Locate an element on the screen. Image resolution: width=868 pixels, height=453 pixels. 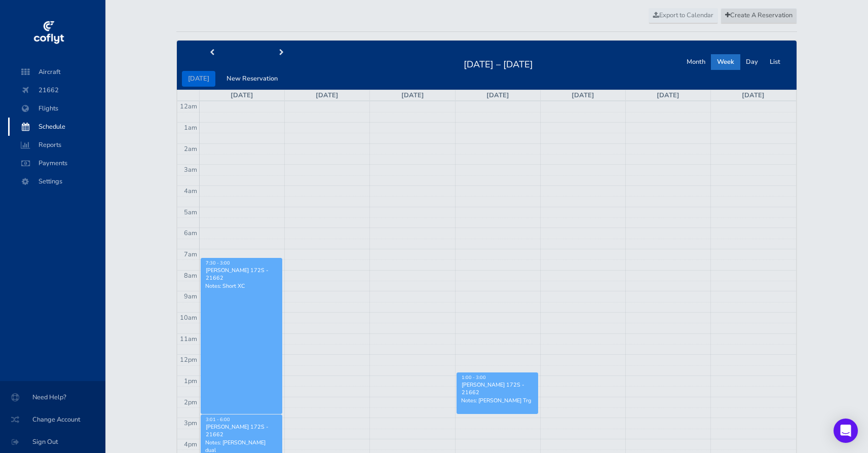
span: 12pm is located at coordinates (189, 360).